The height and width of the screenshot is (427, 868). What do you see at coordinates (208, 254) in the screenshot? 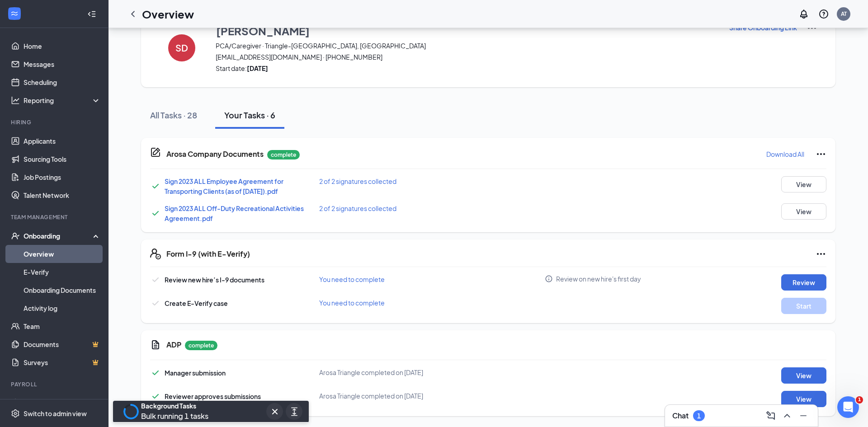
I see `h5: Form I-9 (with E-Verify)` at bounding box center [208, 254].